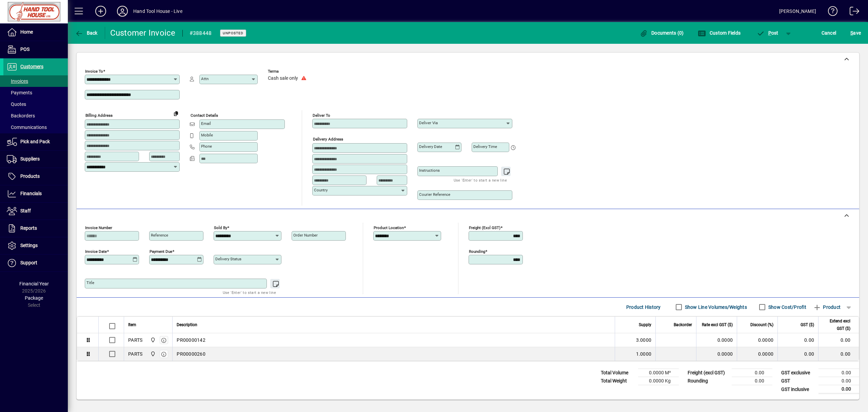 Image resolution: width=868 pixels, height=412 pixels. Describe the element at coordinates (852, 12) in the screenshot. I see `a: Logout` at that location.